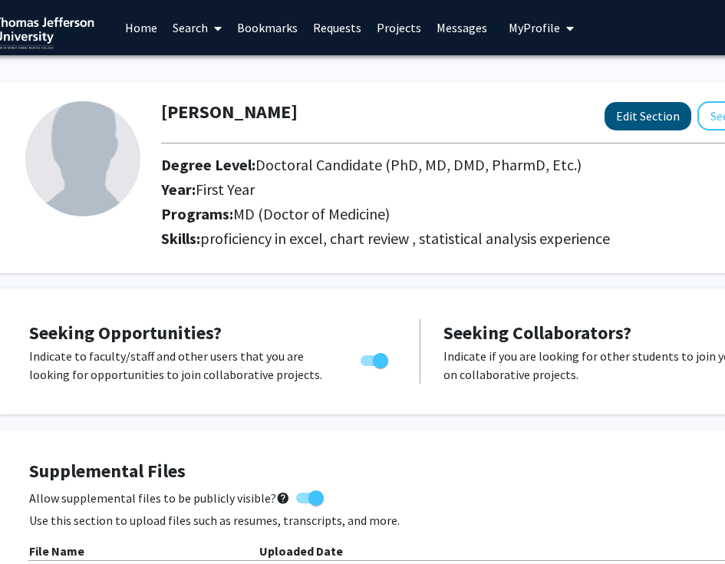  I want to click on a: Requests, so click(337, 28).